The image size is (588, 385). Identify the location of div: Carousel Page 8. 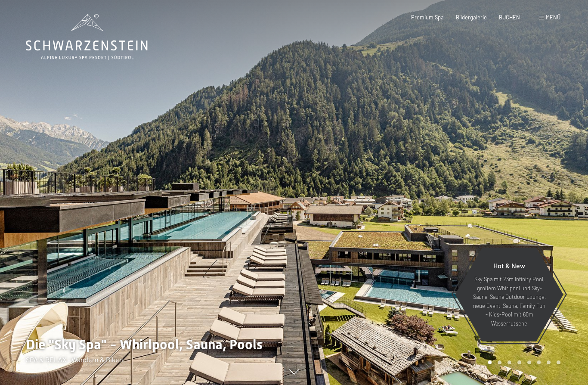
(559, 363).